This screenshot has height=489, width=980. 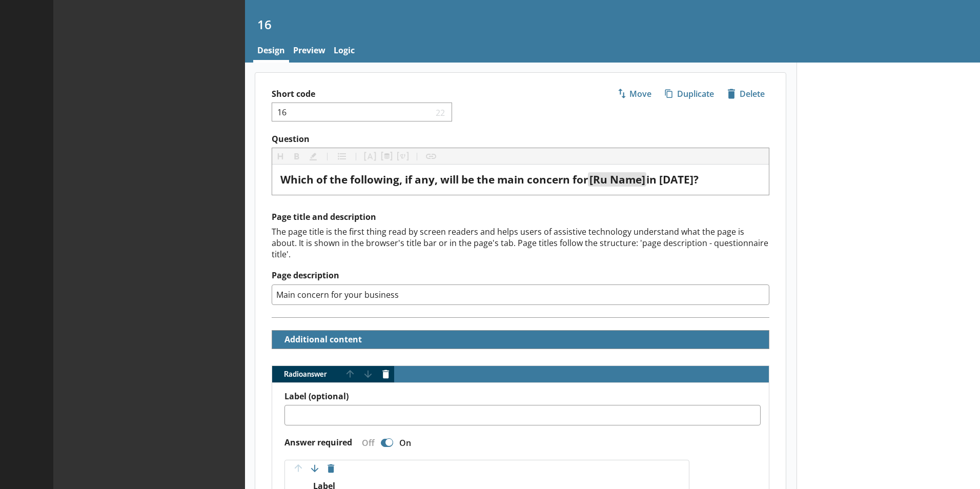 What do you see at coordinates (522, 396) in the screenshot?
I see `label: Label (optional)` at bounding box center [522, 396].